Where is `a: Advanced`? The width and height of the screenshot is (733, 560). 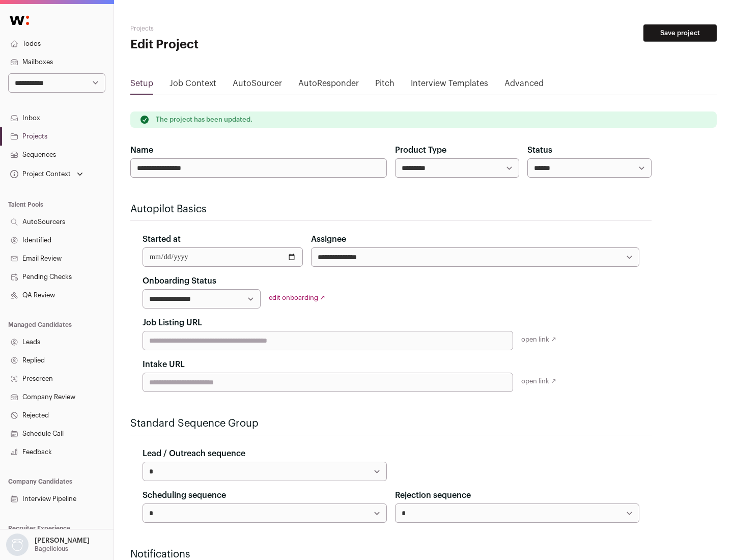
a: Advanced is located at coordinates (524, 85).